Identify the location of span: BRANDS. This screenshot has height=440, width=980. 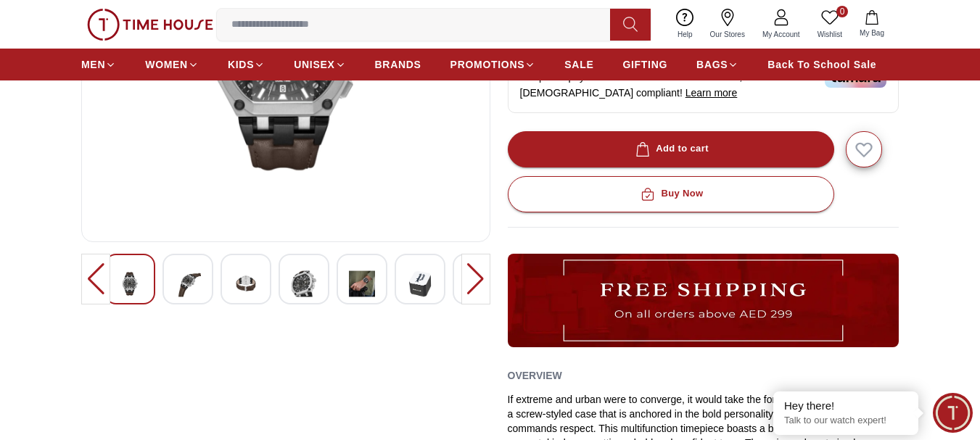
(399, 65).